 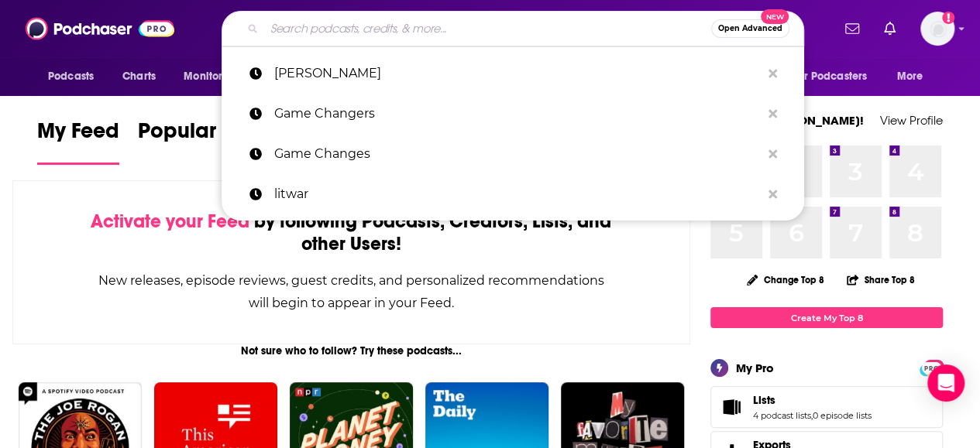 What do you see at coordinates (949, 18) in the screenshot?
I see `svg: Add a profile image` at bounding box center [949, 18].